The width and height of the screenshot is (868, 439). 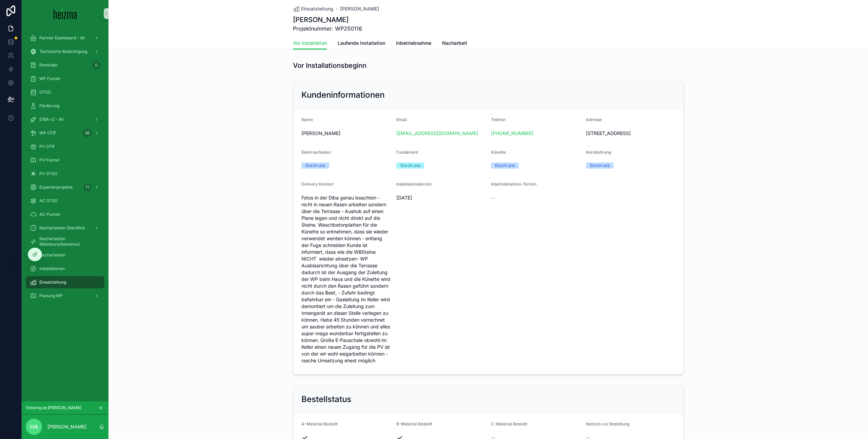 I want to click on a: Nacharbeiten (Monteure/Gewerke), so click(x=65, y=241).